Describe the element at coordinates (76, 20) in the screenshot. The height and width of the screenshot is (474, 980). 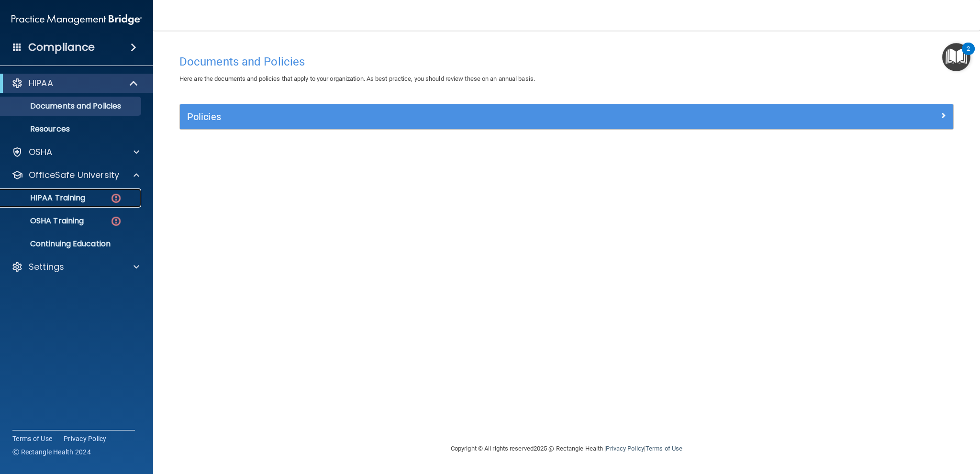
I see `img: PMB logo` at that location.